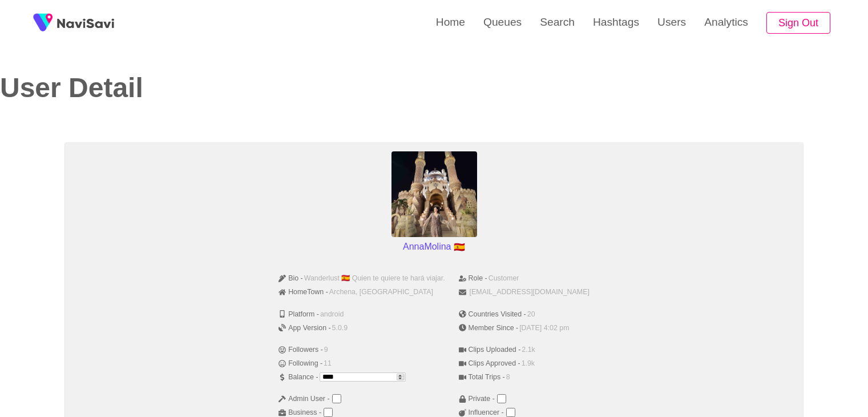 This screenshot has width=868, height=417. Describe the element at coordinates (332, 314) in the screenshot. I see `span: android` at that location.